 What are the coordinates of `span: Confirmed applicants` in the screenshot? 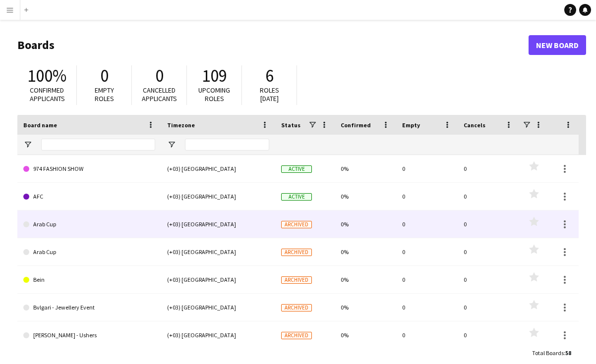 It's located at (47, 94).